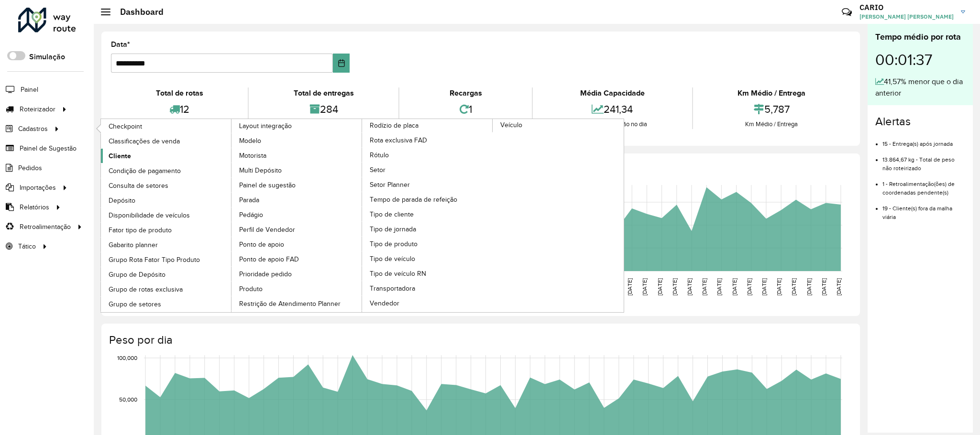 The width and height of the screenshot is (980, 435). What do you see at coordinates (135, 304) in the screenshot?
I see `span: Grupo de setores` at bounding box center [135, 304].